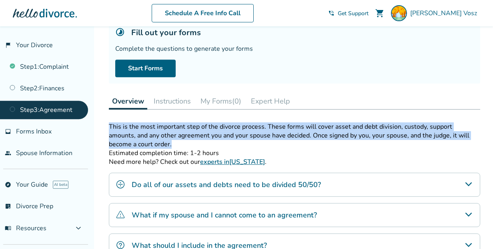 The image size is (493, 249). What do you see at coordinates (473, 230) in the screenshot?
I see `div: Chat Widget` at bounding box center [473, 230].